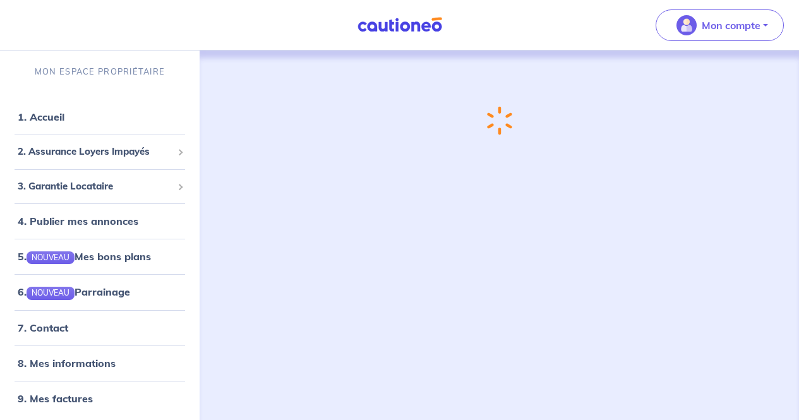 The width and height of the screenshot is (799, 420). Describe the element at coordinates (66, 363) in the screenshot. I see `a: 8. Mes informations` at that location.